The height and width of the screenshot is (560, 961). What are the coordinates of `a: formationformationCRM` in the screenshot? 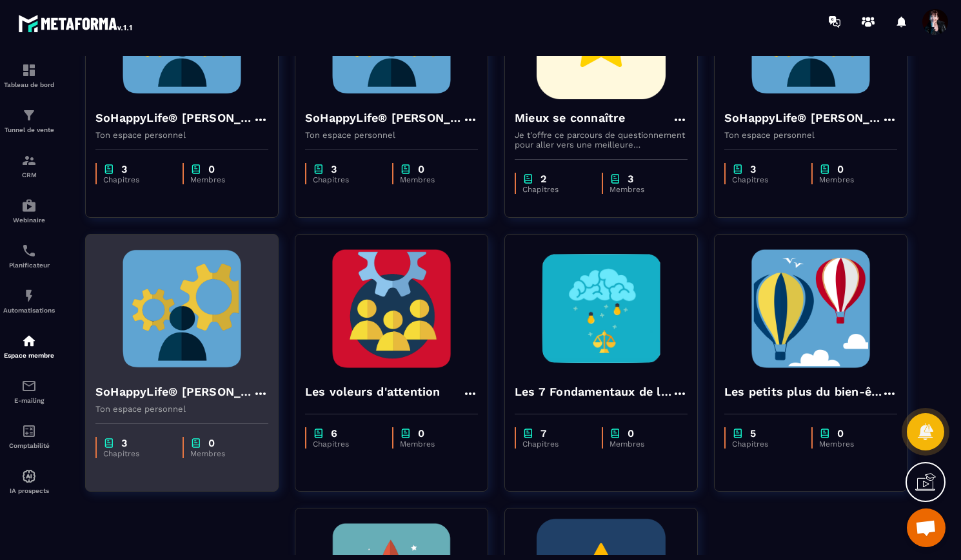 It's located at (29, 165).